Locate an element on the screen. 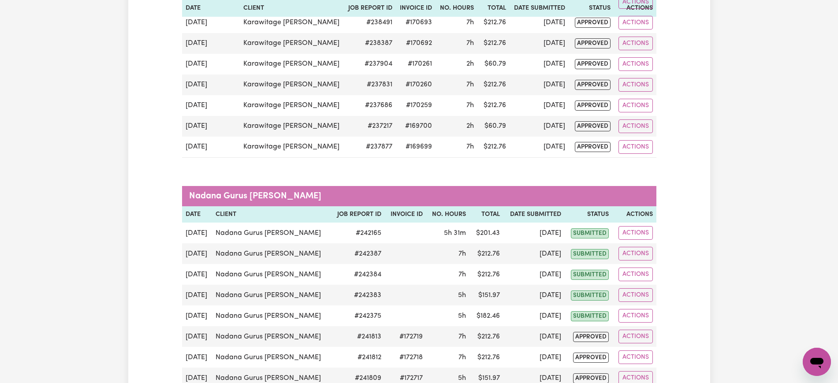 The width and height of the screenshot is (838, 383). td: #170259 is located at coordinates (416, 105).